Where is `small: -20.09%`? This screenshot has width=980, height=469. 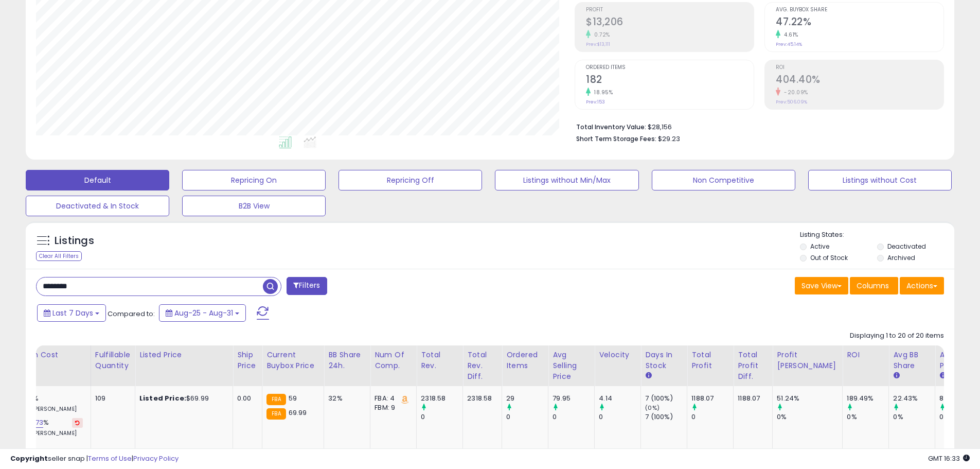 small: -20.09% is located at coordinates (794, 92).